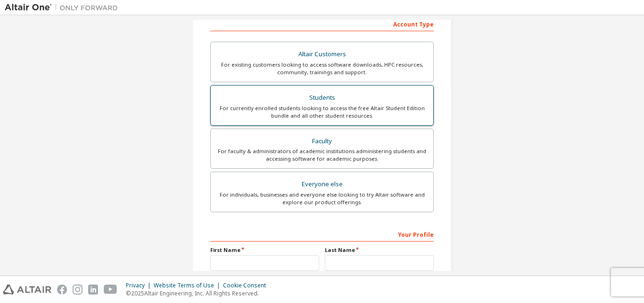  What do you see at coordinates (322, 98) in the screenshot?
I see `div: Students` at bounding box center [322, 98].